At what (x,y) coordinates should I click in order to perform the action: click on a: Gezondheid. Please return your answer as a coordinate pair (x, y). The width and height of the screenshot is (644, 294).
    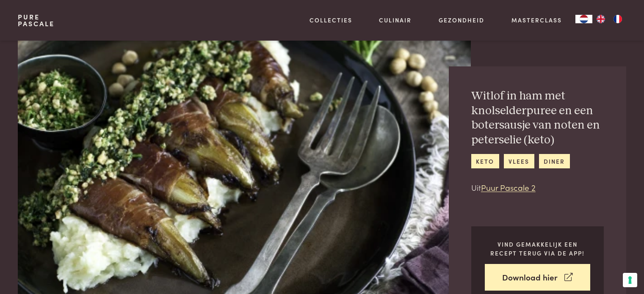
    Looking at the image, I should click on (462, 20).